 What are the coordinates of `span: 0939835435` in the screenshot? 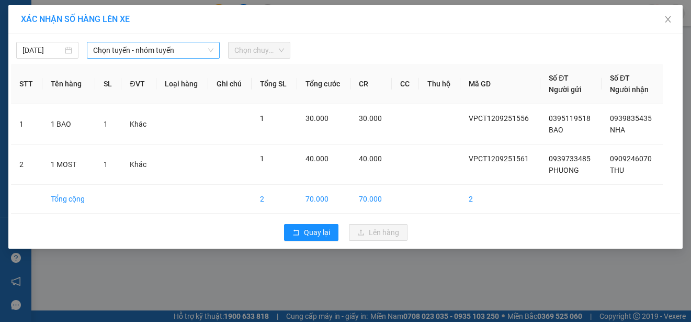 It's located at (631, 118).